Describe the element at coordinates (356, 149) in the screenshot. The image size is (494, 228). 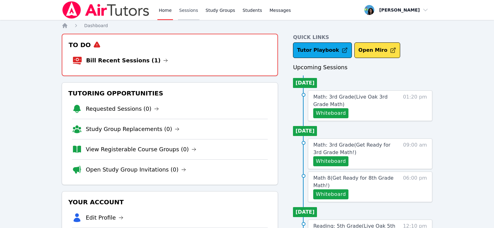
I see `a: Math: 3rd Grade(Get Ready for 3rd Grade Math!)` at that location.